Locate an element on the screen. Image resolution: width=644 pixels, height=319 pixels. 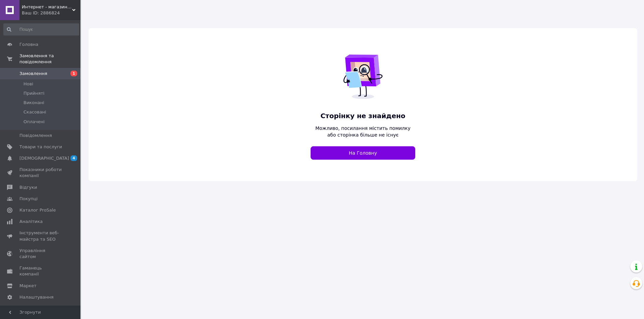
span: 1 is located at coordinates (74, 74).